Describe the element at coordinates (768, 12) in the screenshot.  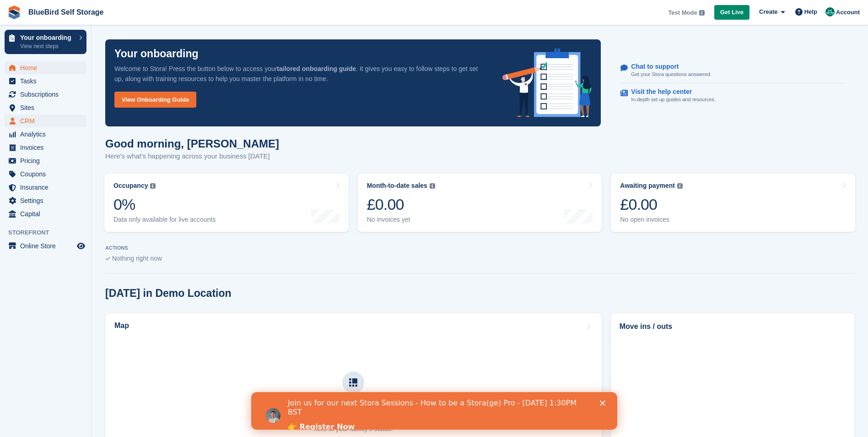
I see `span: Create` at that location.